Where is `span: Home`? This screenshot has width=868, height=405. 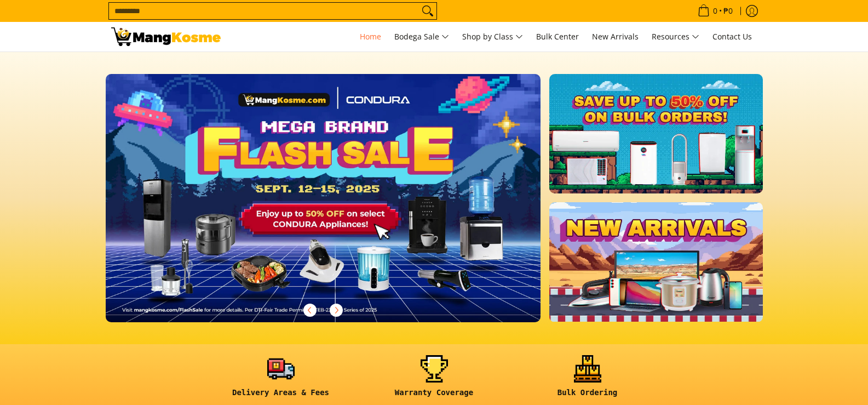 span: Home is located at coordinates (370, 36).